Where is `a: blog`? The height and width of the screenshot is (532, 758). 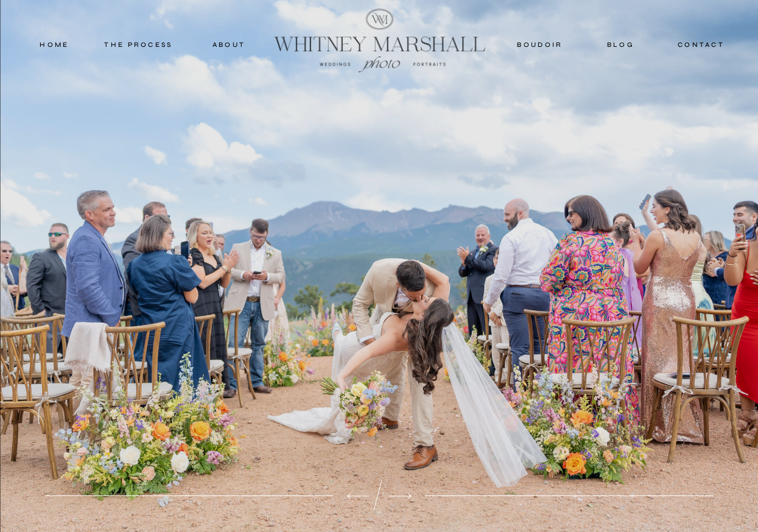
a: blog is located at coordinates (621, 44).